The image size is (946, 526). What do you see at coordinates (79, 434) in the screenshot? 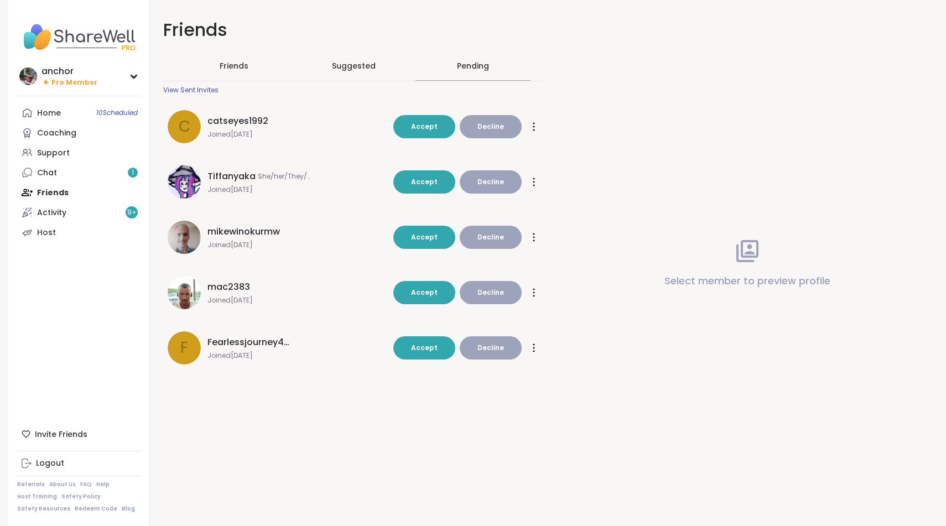
I see `div: Invite Friends` at bounding box center [79, 434].